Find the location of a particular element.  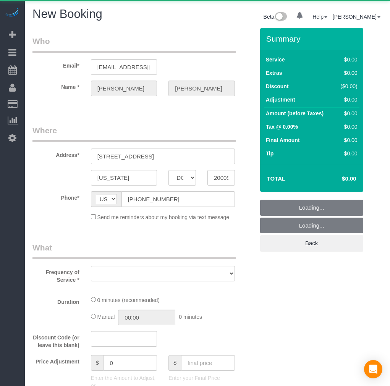

label: Duration is located at coordinates (56, 300).